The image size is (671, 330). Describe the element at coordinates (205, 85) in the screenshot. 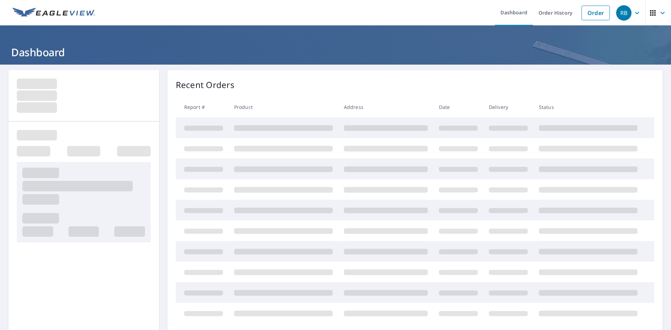

I see `p: Recent Orders` at that location.